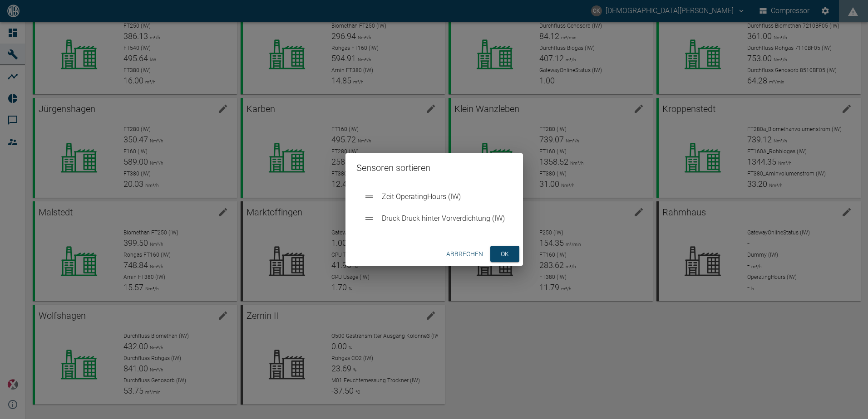 The width and height of the screenshot is (868, 419). What do you see at coordinates (443, 197) in the screenshot?
I see `span: Zeit OperatingHours (IW)` at bounding box center [443, 197].